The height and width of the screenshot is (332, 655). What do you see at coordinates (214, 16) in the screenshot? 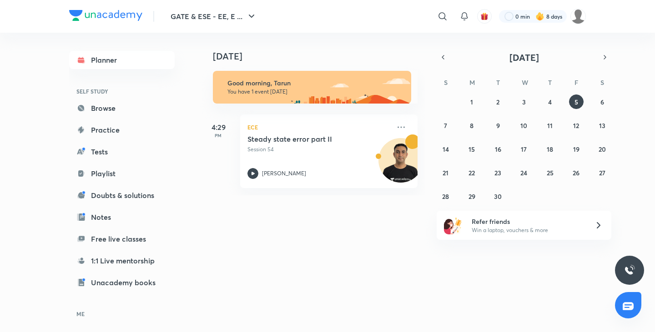
I see `button: GATE & ESE - EE, E ...` at bounding box center [214, 16].